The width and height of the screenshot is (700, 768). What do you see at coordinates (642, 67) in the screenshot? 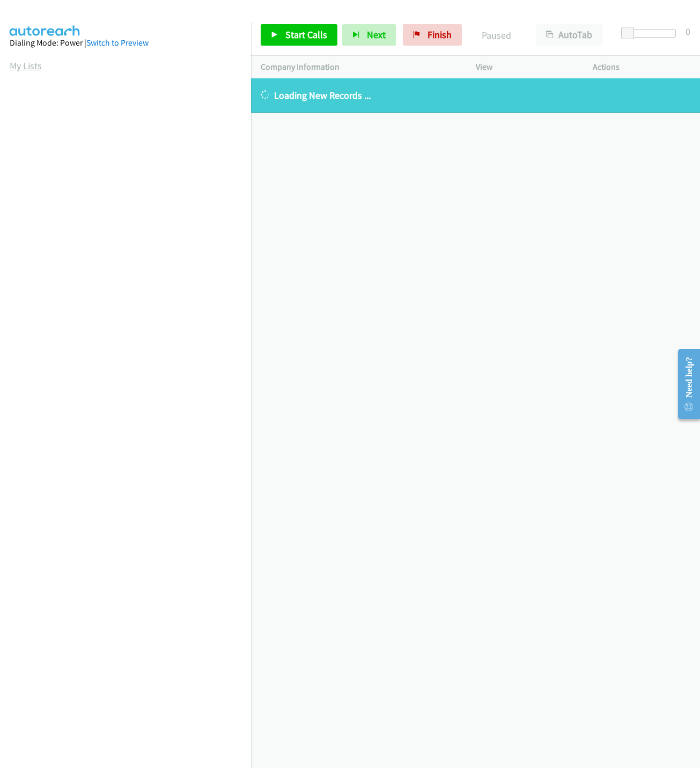
I see `p: Actions` at bounding box center [642, 67].